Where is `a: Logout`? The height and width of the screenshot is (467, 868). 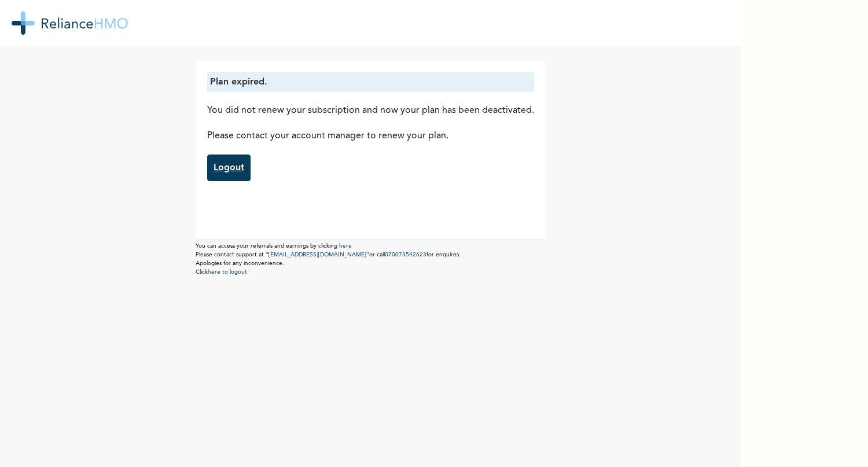 a: Logout is located at coordinates (229, 168).